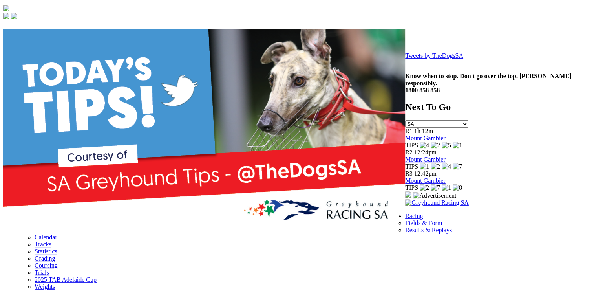 Image resolution: width=594 pixels, height=290 pixels. I want to click on span: R3, so click(409, 173).